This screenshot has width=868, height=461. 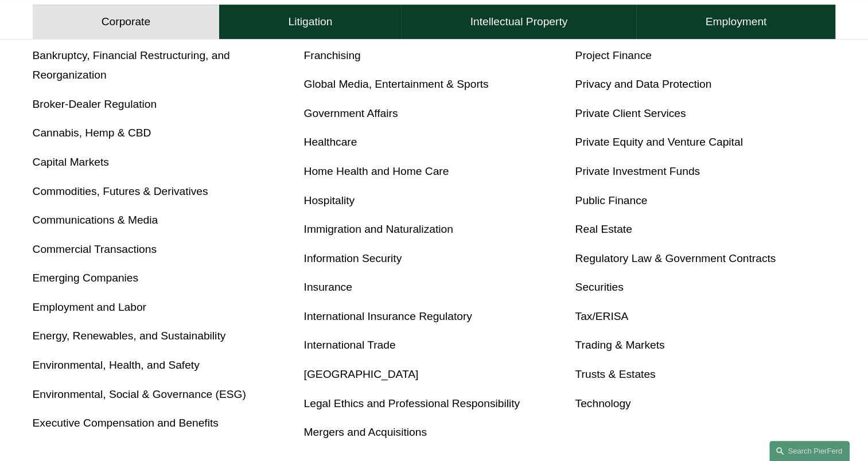 I want to click on a: Technology, so click(x=602, y=403).